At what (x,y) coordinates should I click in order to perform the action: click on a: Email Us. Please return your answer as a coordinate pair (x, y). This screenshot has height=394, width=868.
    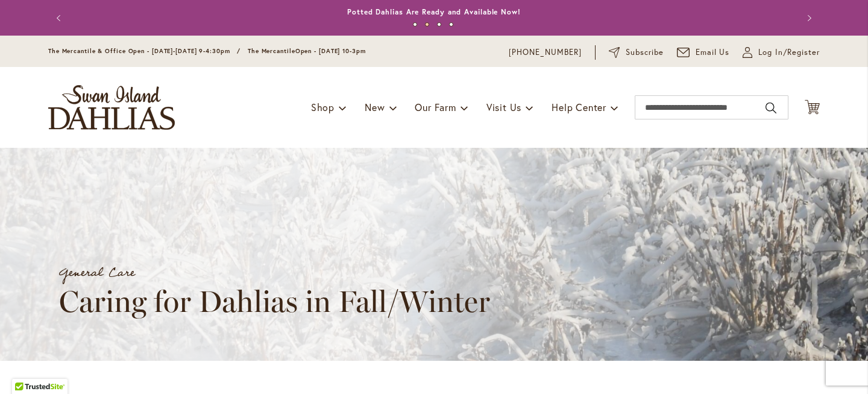
    Looking at the image, I should click on (703, 53).